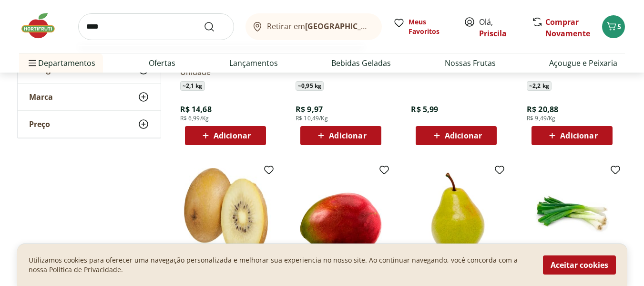  Describe the element at coordinates (43, 26) in the screenshot. I see `img: Hortifruti` at that location.